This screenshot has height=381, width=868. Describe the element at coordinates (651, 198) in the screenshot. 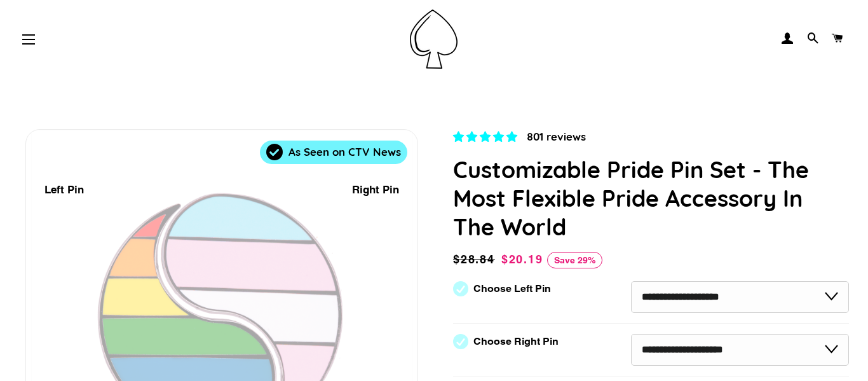

I see `h1: Customizable Pride Pin Set - The Most Flexible Pride Accessory In The World` at that location.